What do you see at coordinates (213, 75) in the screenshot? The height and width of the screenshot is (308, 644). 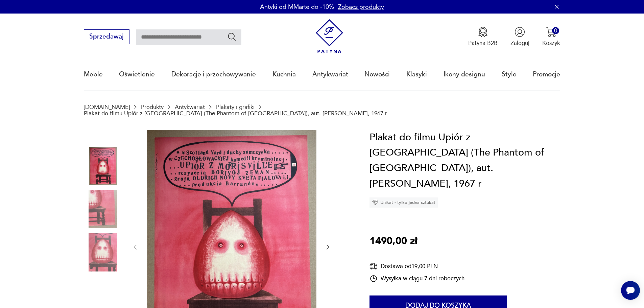 I see `a: Dekoracje i przechowywanie` at bounding box center [213, 75].